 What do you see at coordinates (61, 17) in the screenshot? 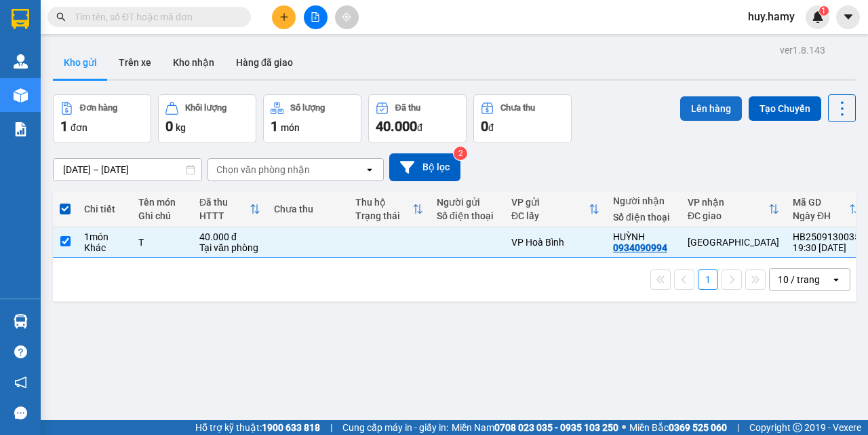
I see `span: search` at bounding box center [61, 17].